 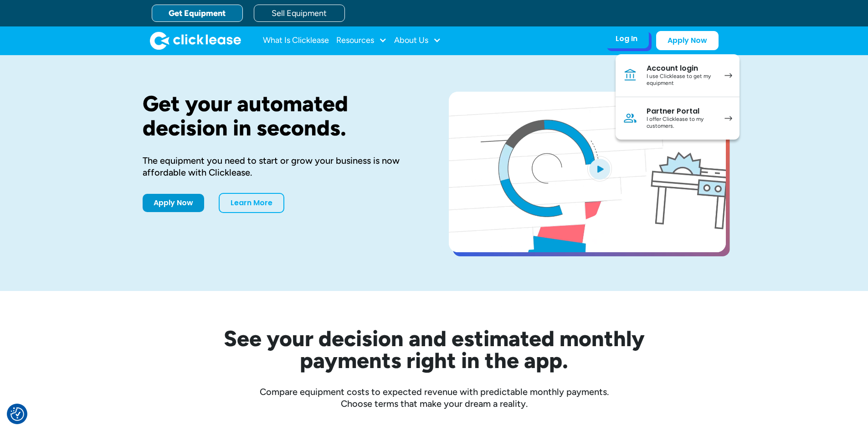 What do you see at coordinates (678, 76) in the screenshot?
I see `a: Account loginI use Clicklease to get my equipment` at bounding box center [678, 76].